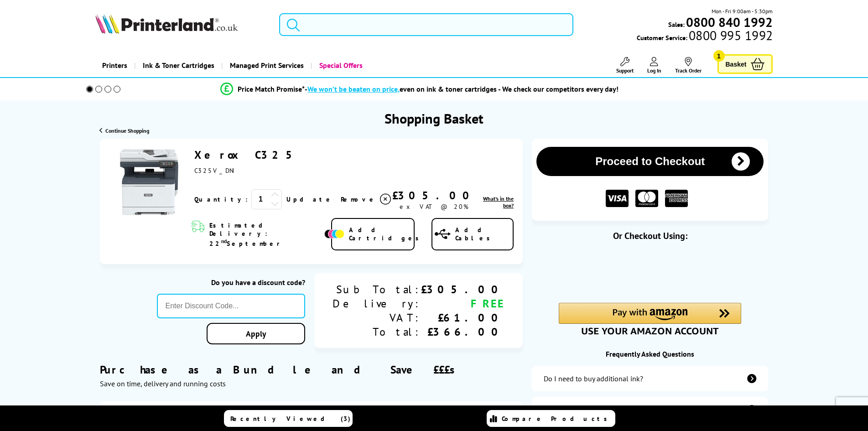  Describe the element at coordinates (463, 303) in the screenshot. I see `div: FREE` at that location.